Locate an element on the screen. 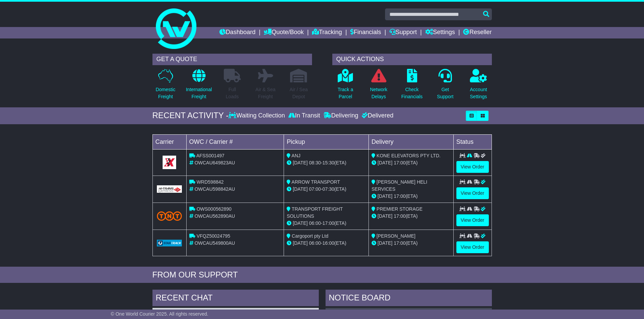 The width and height of the screenshot is (644, 319). span: 07:30 is located at coordinates (328, 189).